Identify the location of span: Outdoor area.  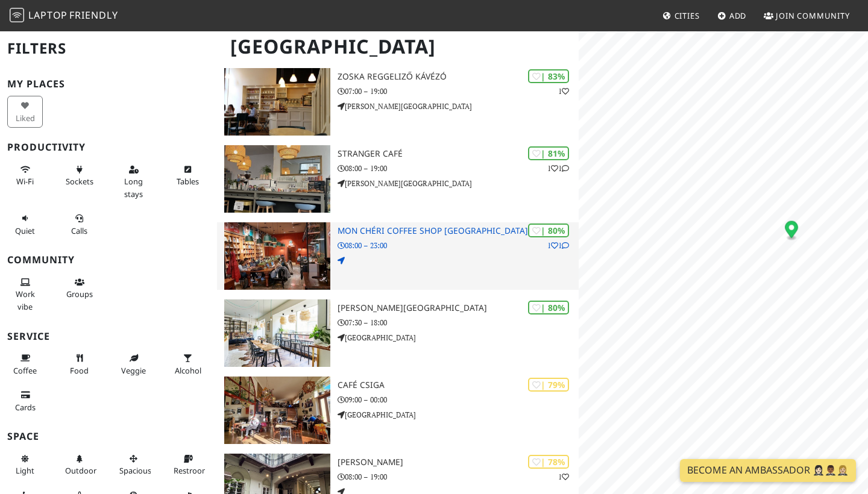
(81, 470).